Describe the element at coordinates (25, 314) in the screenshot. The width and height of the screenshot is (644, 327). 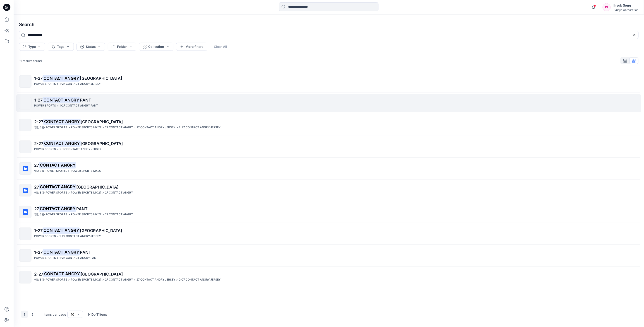
I see `button: 1` at that location.